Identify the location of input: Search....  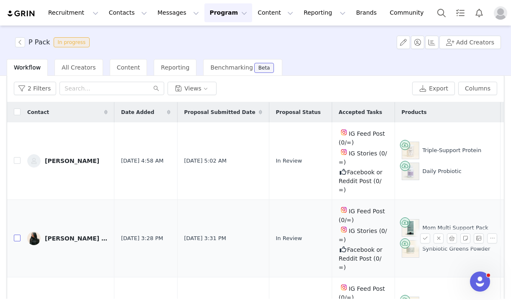
(112, 88).